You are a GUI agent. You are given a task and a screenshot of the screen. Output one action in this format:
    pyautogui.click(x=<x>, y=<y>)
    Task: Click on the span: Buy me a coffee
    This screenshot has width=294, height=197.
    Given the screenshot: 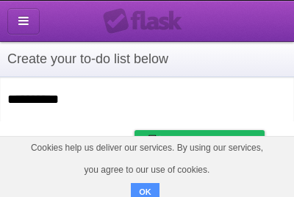 What is the action you would take?
    pyautogui.click(x=211, y=144)
    